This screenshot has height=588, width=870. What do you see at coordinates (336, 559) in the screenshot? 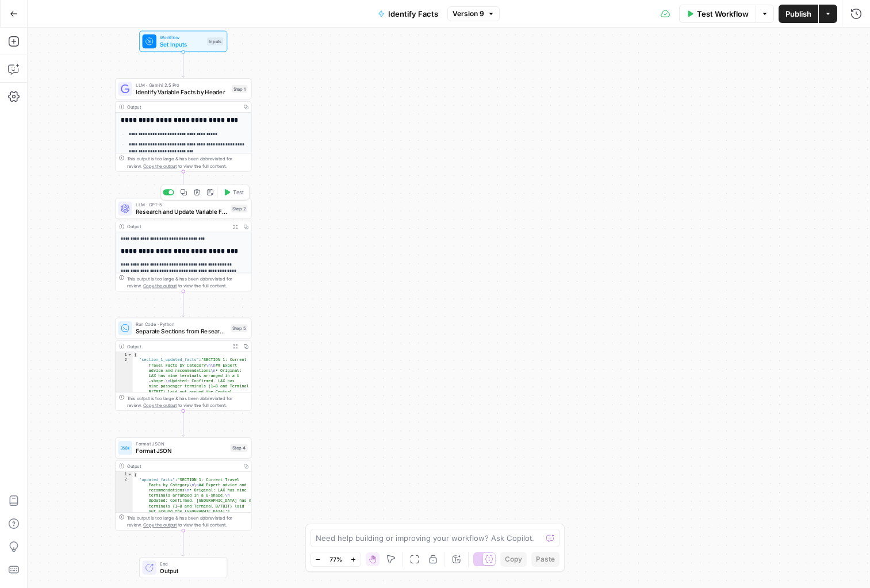
I see `span: 77%` at bounding box center [336, 559].